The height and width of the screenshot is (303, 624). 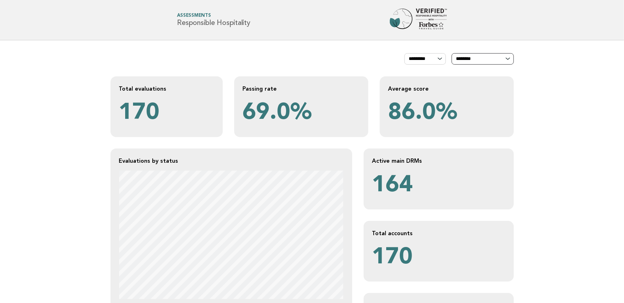 What do you see at coordinates (438, 186) in the screenshot?
I see `p: 164` at bounding box center [438, 186].